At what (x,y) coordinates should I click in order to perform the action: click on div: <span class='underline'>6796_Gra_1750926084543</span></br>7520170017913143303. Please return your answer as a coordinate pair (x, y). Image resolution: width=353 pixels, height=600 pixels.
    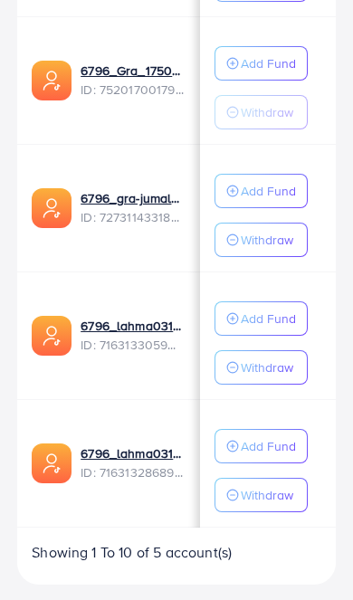
    Looking at the image, I should click on (132, 80).